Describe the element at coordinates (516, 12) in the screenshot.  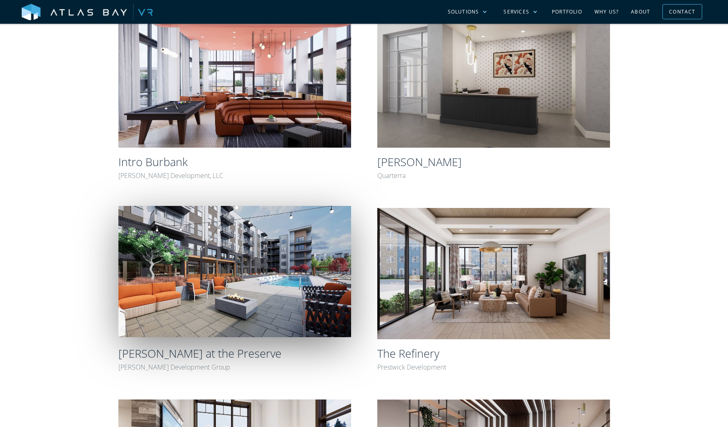
I see `div: Services` at that location.